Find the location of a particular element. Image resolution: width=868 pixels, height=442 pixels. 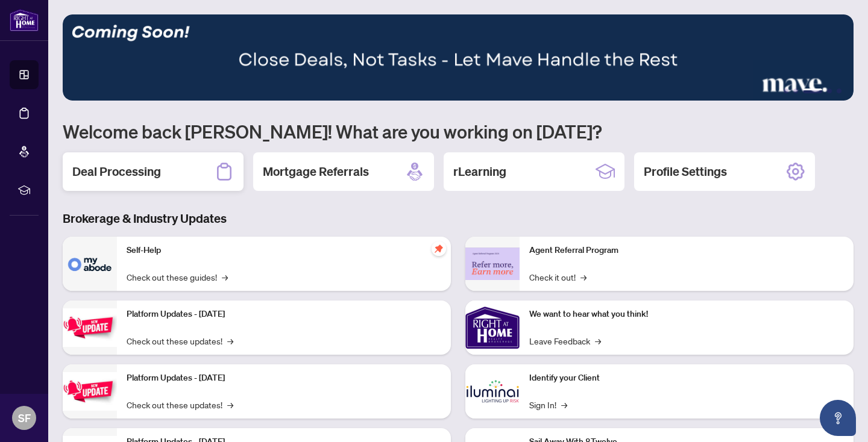

img: Agent Referral Program is located at coordinates (492, 264).